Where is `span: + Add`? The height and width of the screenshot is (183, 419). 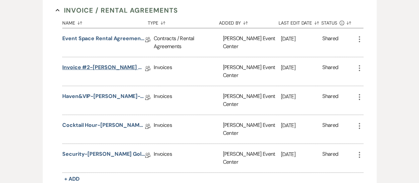
span: + Add is located at coordinates (72, 178).